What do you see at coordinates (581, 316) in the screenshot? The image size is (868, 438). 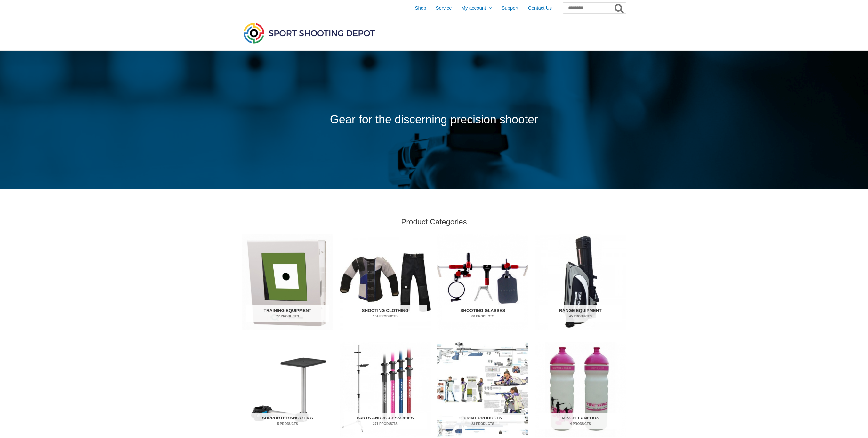 I see `mark: 45 Products` at bounding box center [581, 316].